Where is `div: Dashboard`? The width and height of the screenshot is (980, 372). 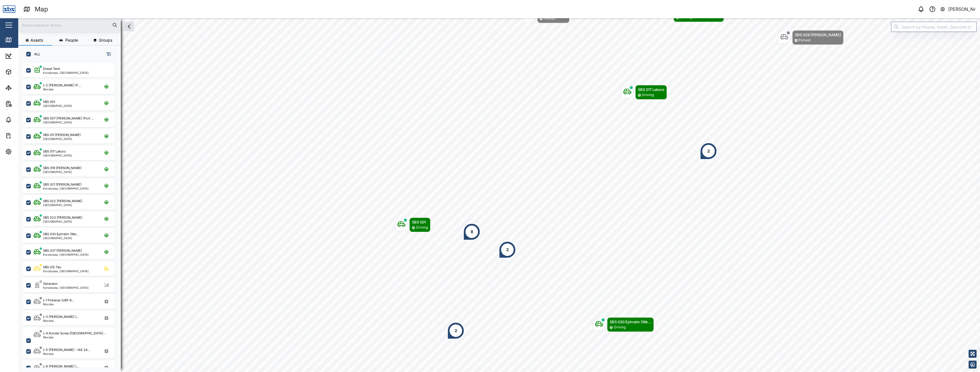 div: Dashboard is located at coordinates (27, 56).